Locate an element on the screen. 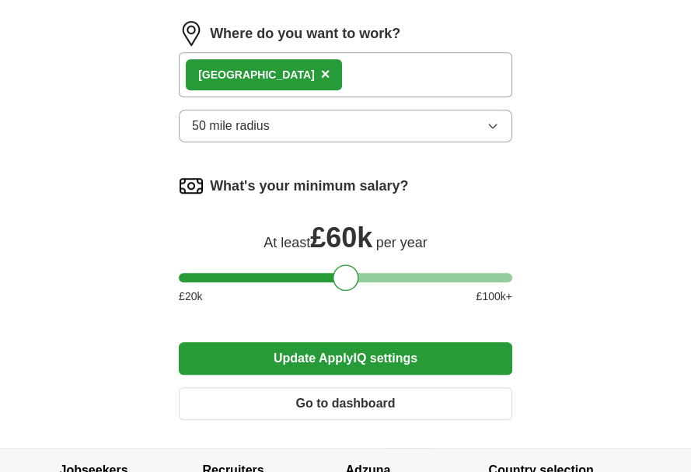 The width and height of the screenshot is (691, 472). label: Where do you want to work? is located at coordinates (305, 33).